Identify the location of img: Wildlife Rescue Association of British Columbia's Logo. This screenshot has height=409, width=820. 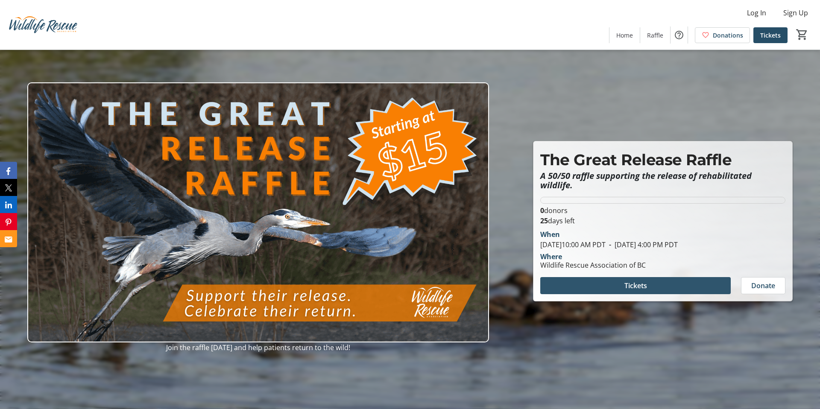
(43, 25).